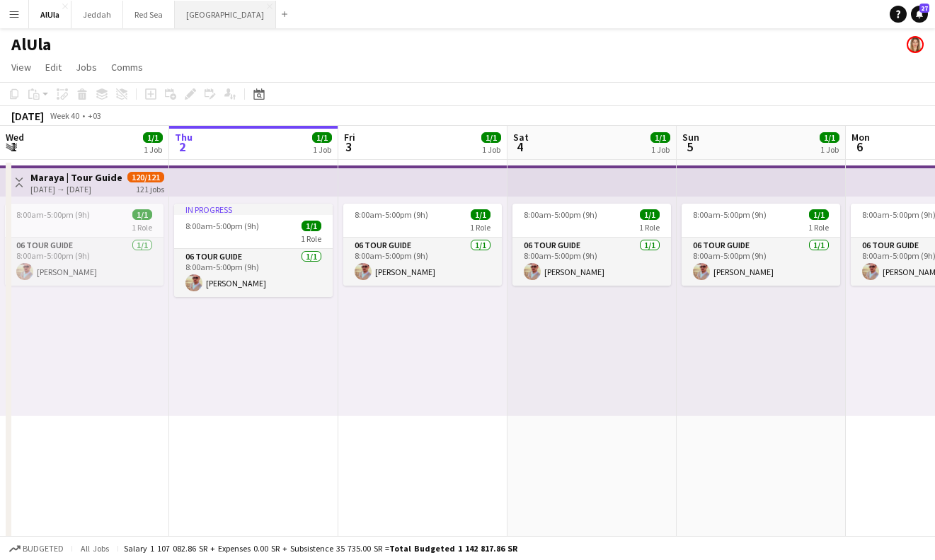 This screenshot has height=560, width=935. Describe the element at coordinates (22, 68) in the screenshot. I see `span: View` at that location.